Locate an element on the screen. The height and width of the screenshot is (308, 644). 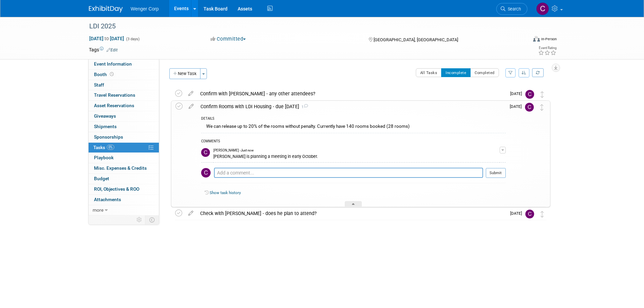
span: Event Information is located at coordinates (113, 64).